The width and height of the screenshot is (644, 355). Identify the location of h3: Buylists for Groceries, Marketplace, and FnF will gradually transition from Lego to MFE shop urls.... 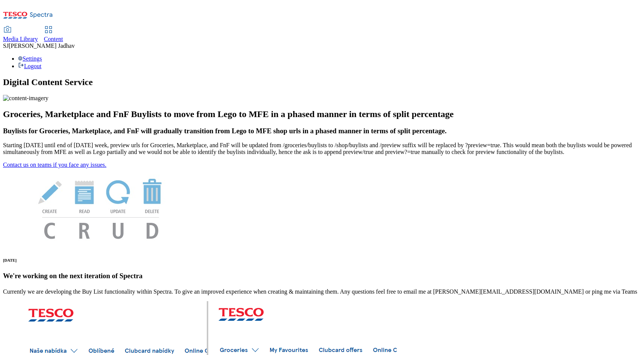
(322, 131).